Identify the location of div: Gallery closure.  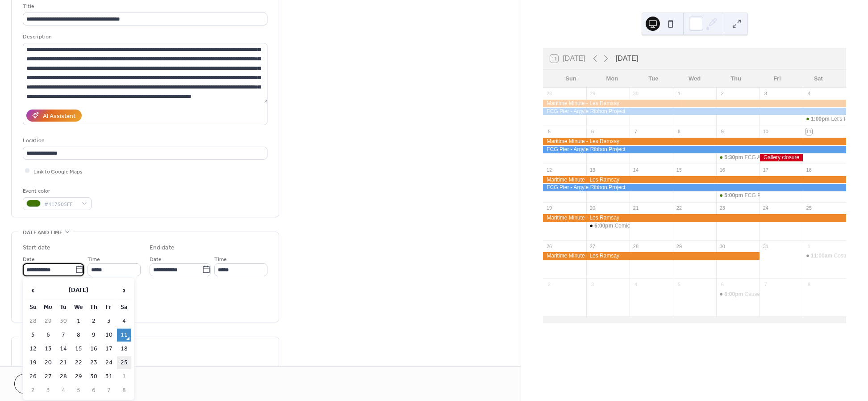
(781, 157).